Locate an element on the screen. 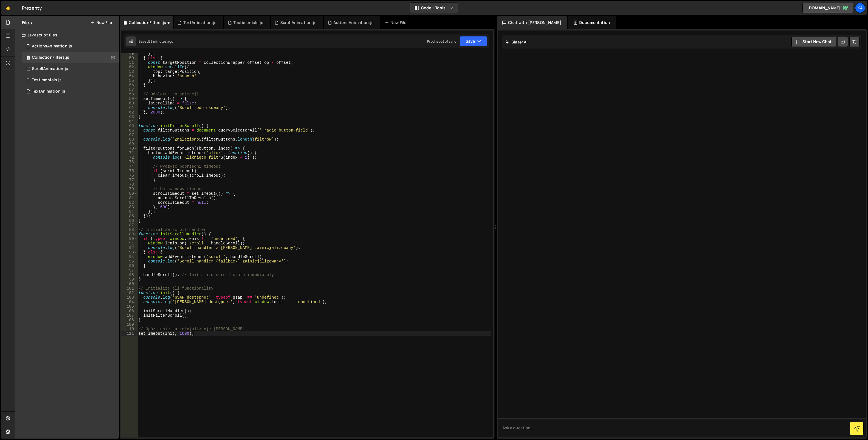 Image resolution: width=868 pixels, height=440 pixels. div: Javascript files is located at coordinates (66, 35).